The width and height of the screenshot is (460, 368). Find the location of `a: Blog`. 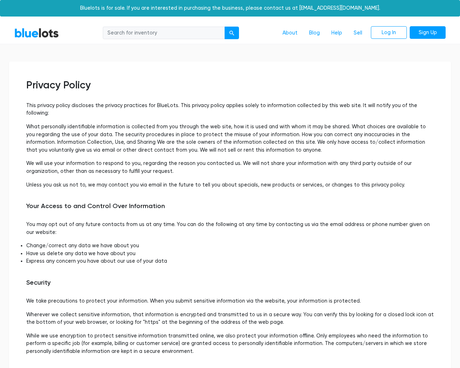

a: Blog is located at coordinates (315, 33).